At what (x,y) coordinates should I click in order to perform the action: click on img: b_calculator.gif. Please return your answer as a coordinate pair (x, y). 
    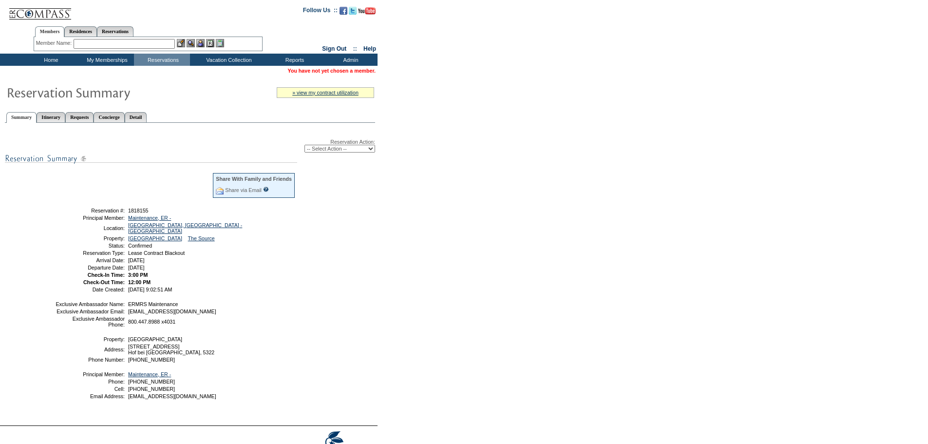
    Looking at the image, I should click on (220, 43).